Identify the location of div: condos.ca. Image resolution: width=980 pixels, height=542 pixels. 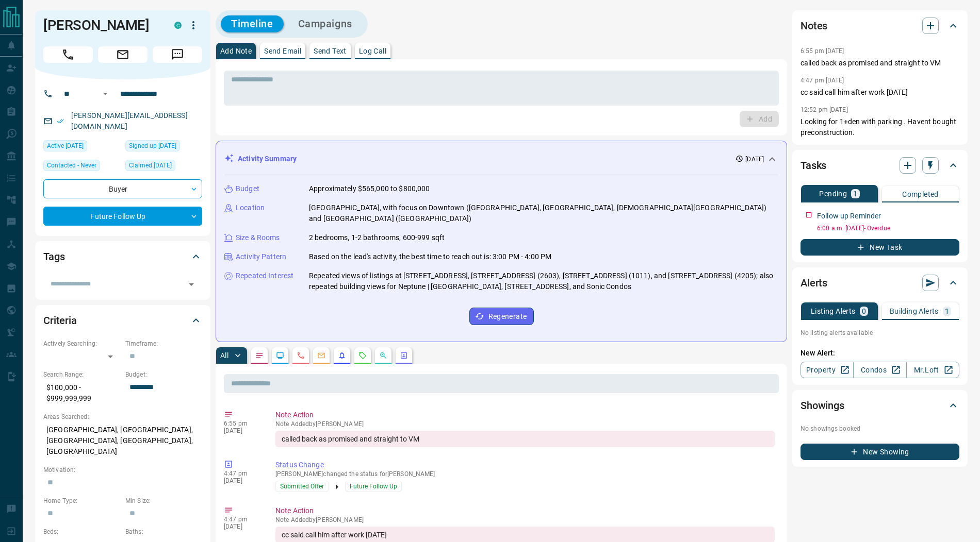
(178, 26).